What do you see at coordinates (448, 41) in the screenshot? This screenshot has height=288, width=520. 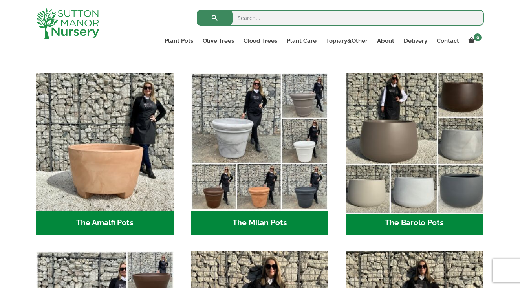 I see `a: Contact` at bounding box center [448, 41].